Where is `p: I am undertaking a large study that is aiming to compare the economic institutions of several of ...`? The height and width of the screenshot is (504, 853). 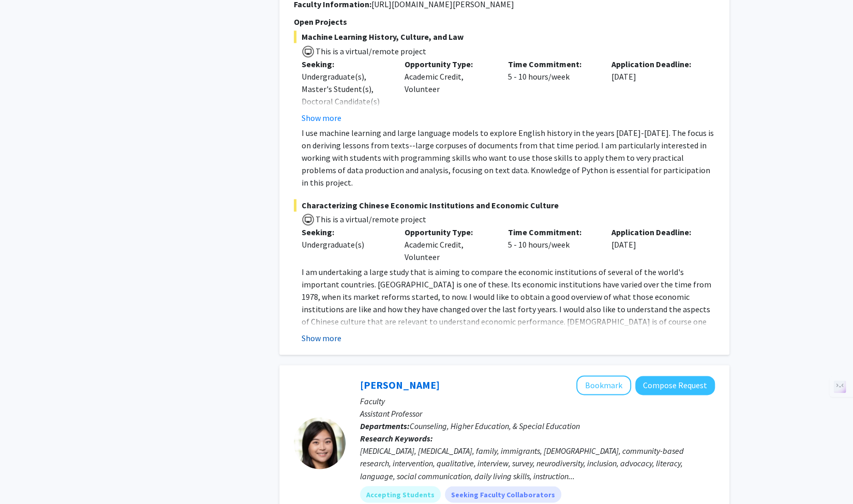 p: I am undertaking a large study that is aiming to compare the economic institutions of several of ... is located at coordinates (508, 303).